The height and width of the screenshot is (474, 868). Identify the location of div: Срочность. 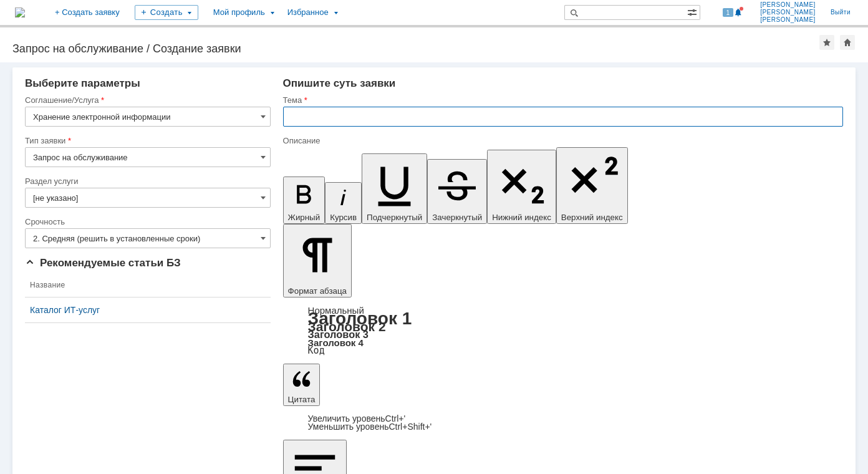
(147, 221).